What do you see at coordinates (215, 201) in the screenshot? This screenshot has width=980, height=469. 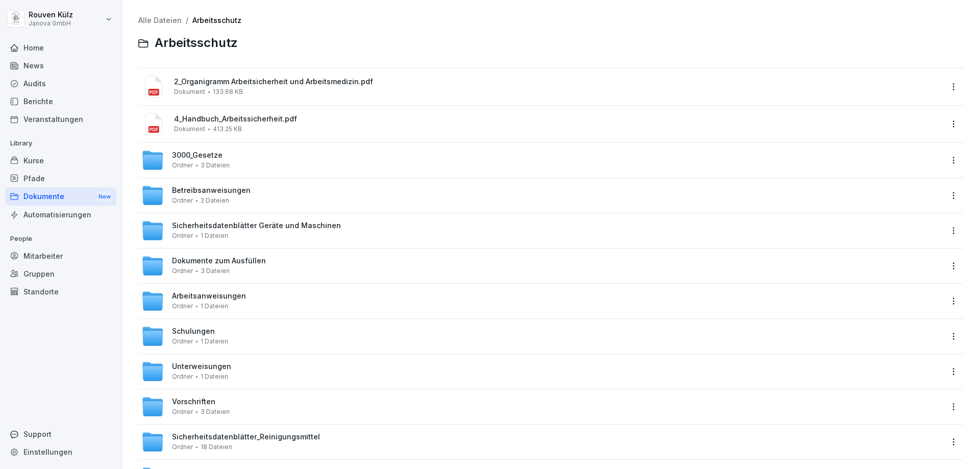 I see `span: 2 Dateien` at bounding box center [215, 201].